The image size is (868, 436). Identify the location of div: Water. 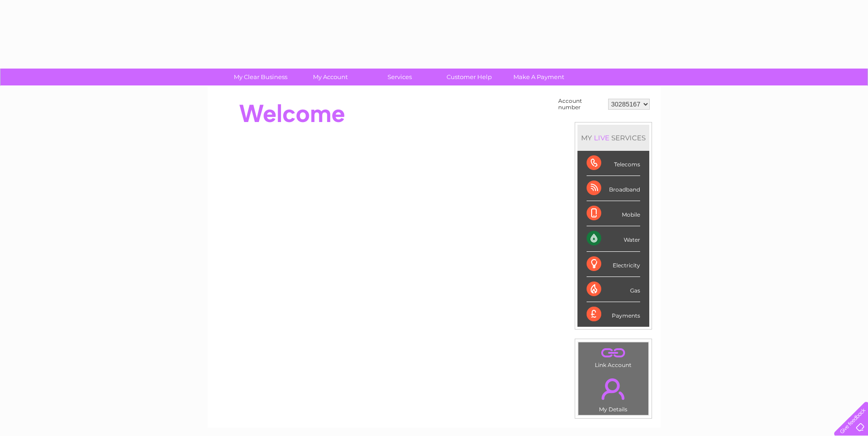
(614, 239).